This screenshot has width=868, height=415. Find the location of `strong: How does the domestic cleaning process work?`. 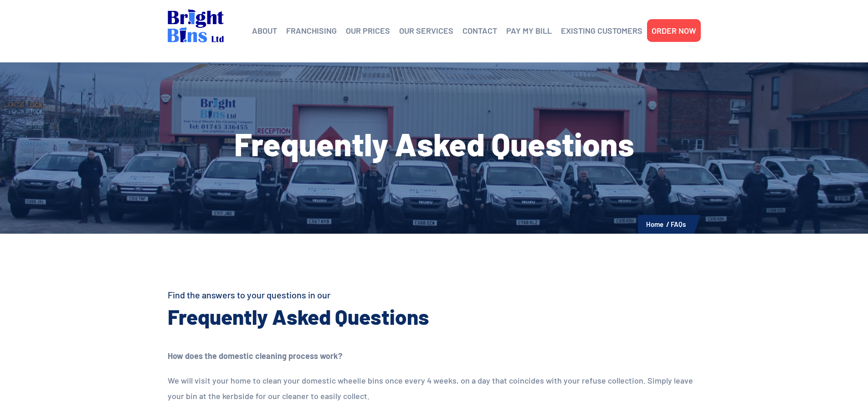

strong: How does the domestic cleaning process work? is located at coordinates (255, 356).